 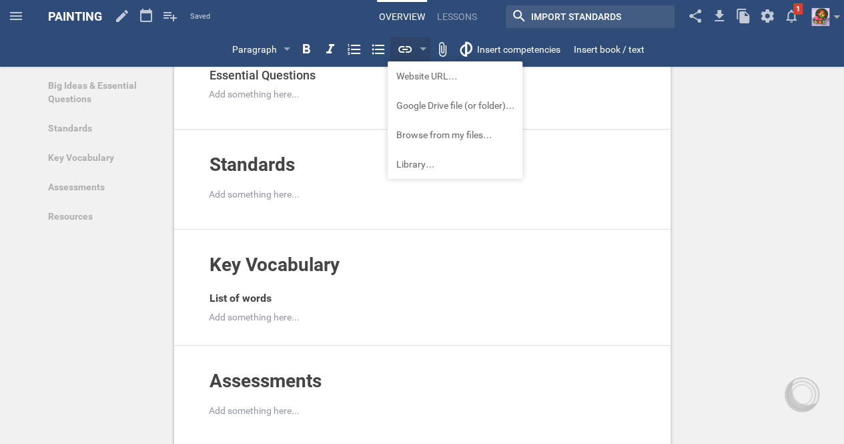 I want to click on li: Google Drive file (or folder)…, so click(x=455, y=105).